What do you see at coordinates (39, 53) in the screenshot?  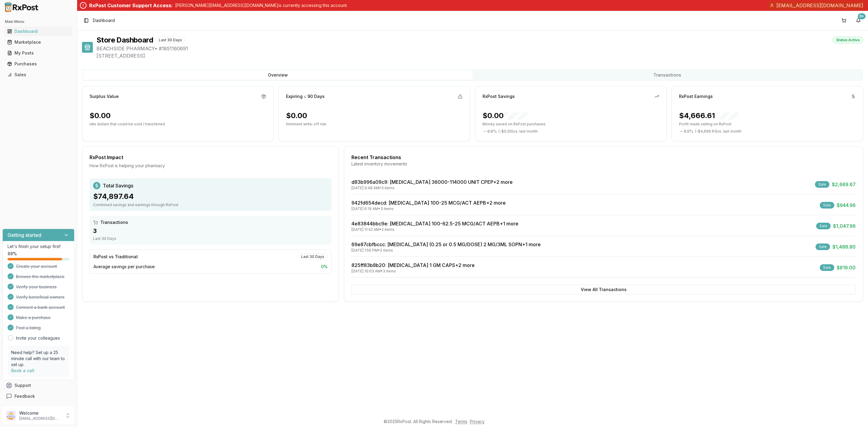 I see `a: My Posts` at bounding box center [39, 53].